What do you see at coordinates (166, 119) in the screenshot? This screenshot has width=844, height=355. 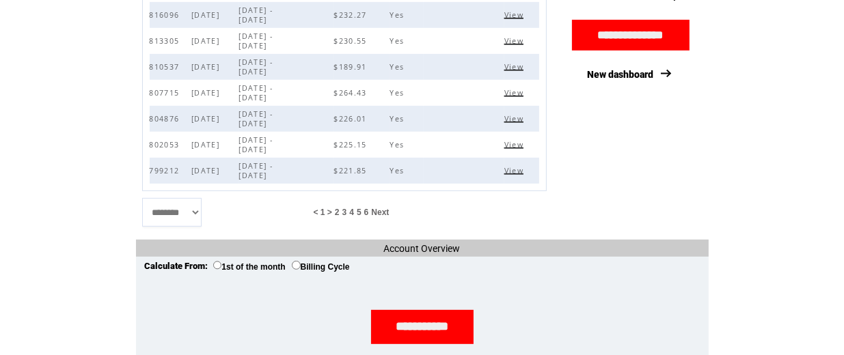 I see `span: 804876` at bounding box center [166, 119].